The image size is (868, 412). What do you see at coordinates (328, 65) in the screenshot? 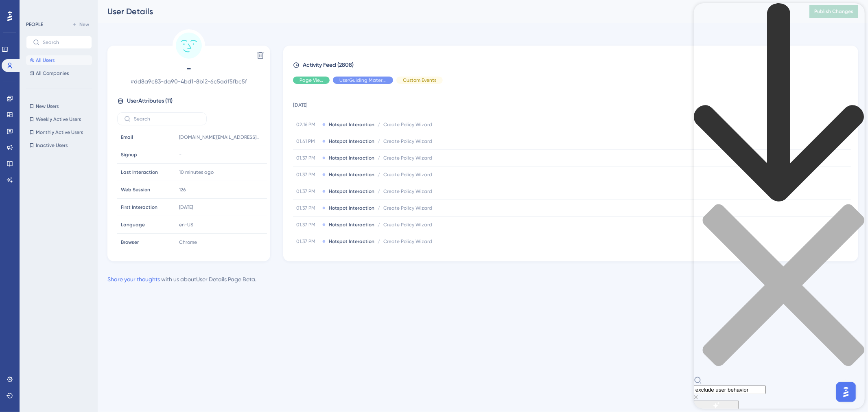
I see `span: Activity Feed (2808)` at bounding box center [328, 65].